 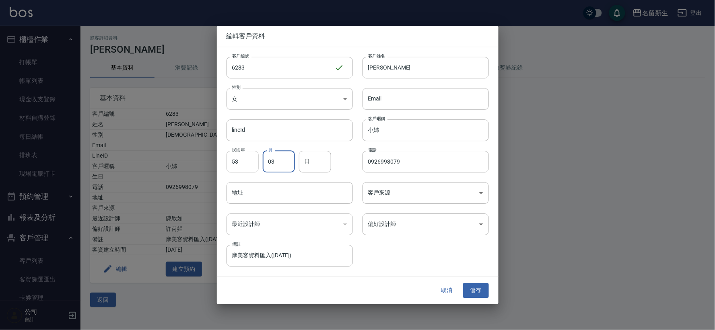 I want to click on label: 民國年, so click(x=238, y=150).